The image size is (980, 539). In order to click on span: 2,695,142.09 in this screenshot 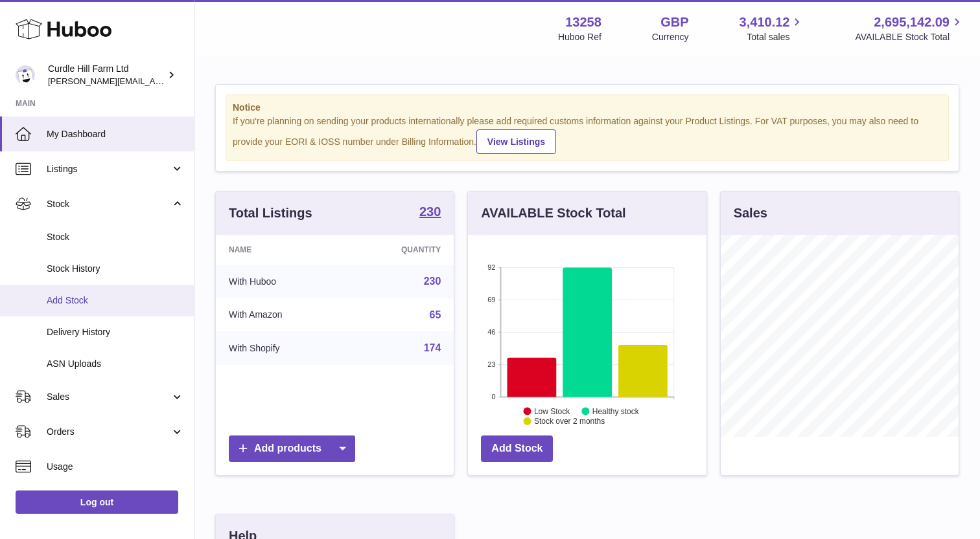, I will do `click(912, 22)`.